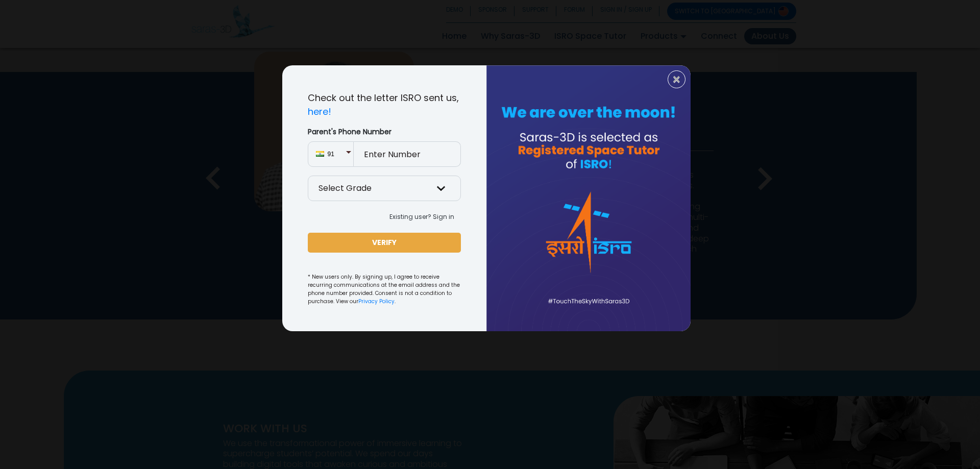 This screenshot has width=980, height=469. Describe the element at coordinates (422, 217) in the screenshot. I see `button: Existing user? Sign in` at that location.